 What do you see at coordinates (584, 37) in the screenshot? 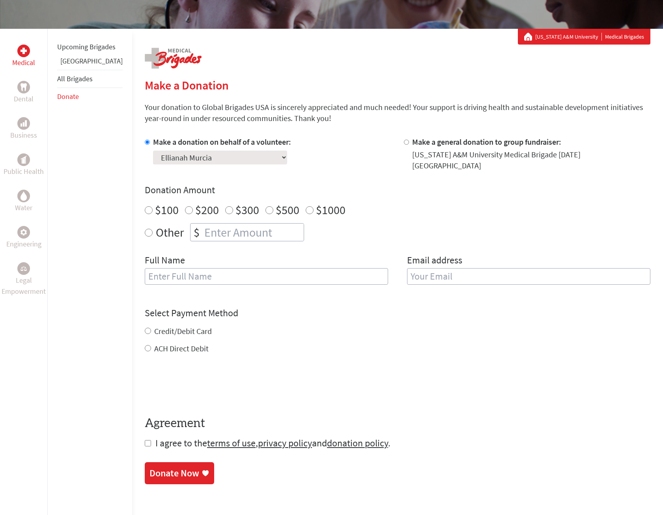
I see `div: Medical Brigades` at bounding box center [584, 37].